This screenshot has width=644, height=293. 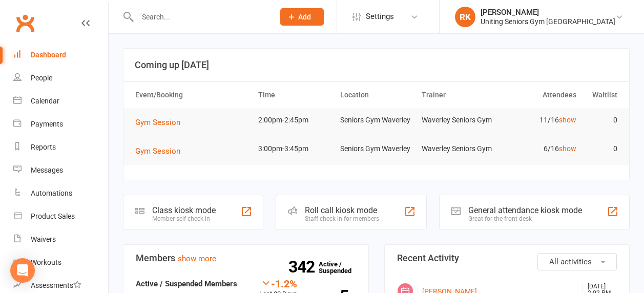 What do you see at coordinates (43, 147) in the screenshot?
I see `div: Reports` at bounding box center [43, 147].